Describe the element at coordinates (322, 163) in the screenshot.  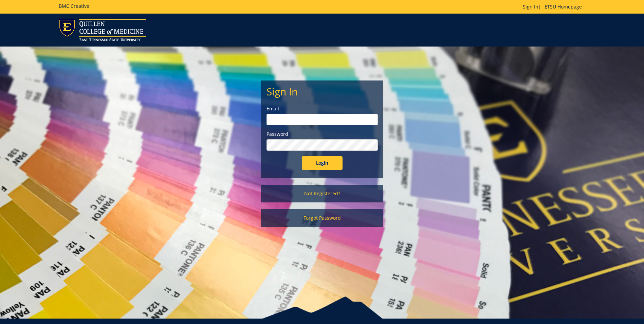
I see `input: Login` at that location.